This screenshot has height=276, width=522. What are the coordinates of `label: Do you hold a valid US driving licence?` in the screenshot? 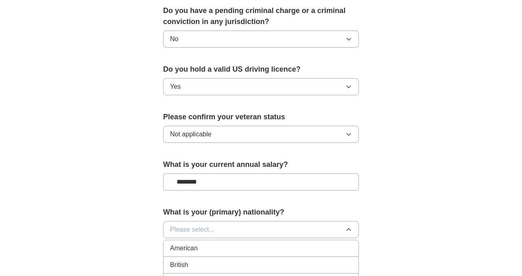 It's located at (261, 69).